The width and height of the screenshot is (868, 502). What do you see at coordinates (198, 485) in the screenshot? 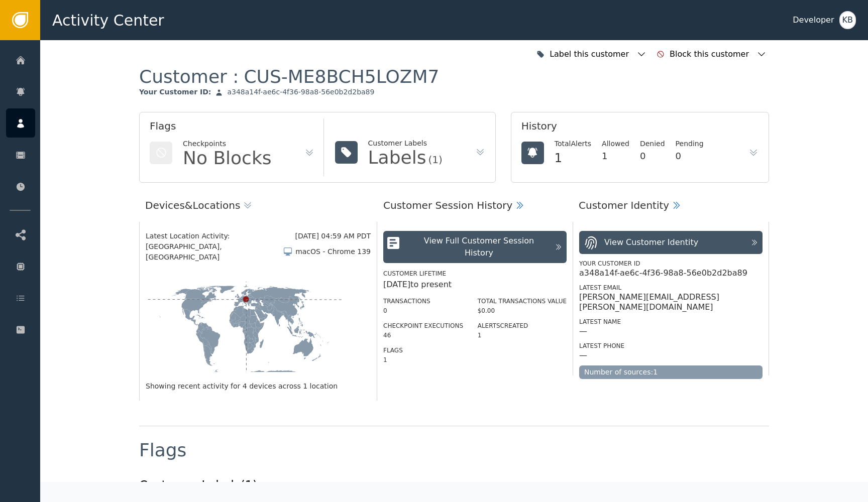
I see `div: Customer Labels (1)` at bounding box center [198, 485].